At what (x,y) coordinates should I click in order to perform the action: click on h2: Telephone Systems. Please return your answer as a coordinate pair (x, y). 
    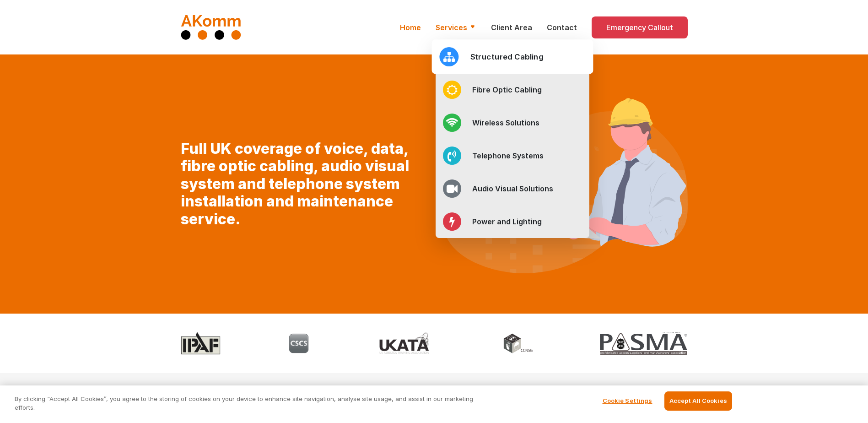
    Looking at the image, I should click on (508, 156).